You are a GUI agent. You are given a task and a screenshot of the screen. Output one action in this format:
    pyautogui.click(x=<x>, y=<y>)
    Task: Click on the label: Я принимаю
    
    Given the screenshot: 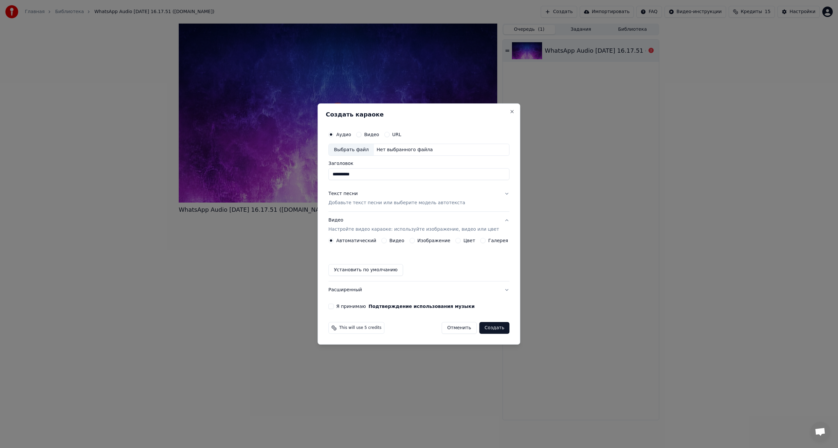 What is the action you would take?
    pyautogui.click(x=405, y=307)
    